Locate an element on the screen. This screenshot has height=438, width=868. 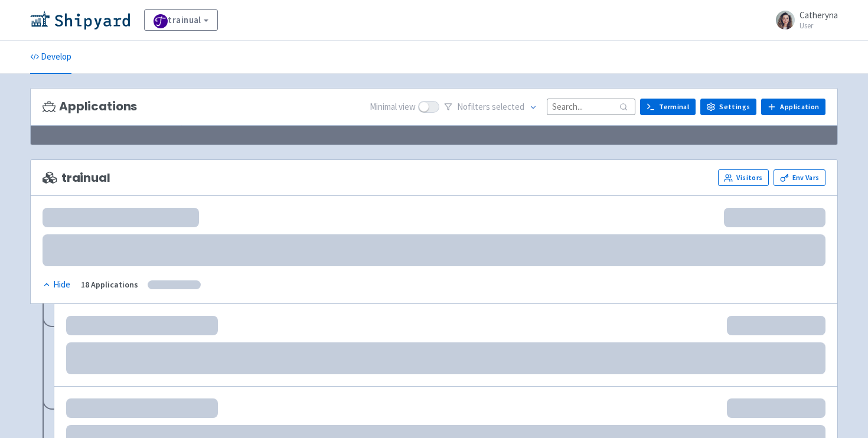
img: Shipyard logo is located at coordinates (80, 20).